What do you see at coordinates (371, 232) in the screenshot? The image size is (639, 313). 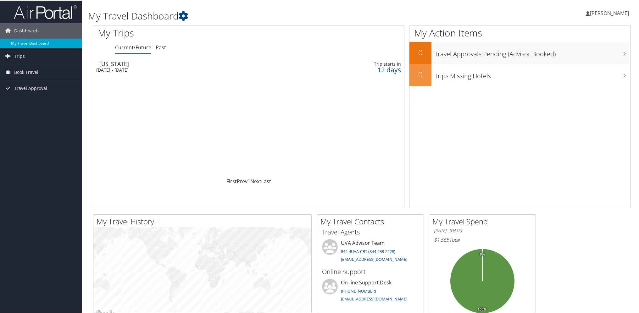 I see `h3: Travel Agents` at bounding box center [371, 232].